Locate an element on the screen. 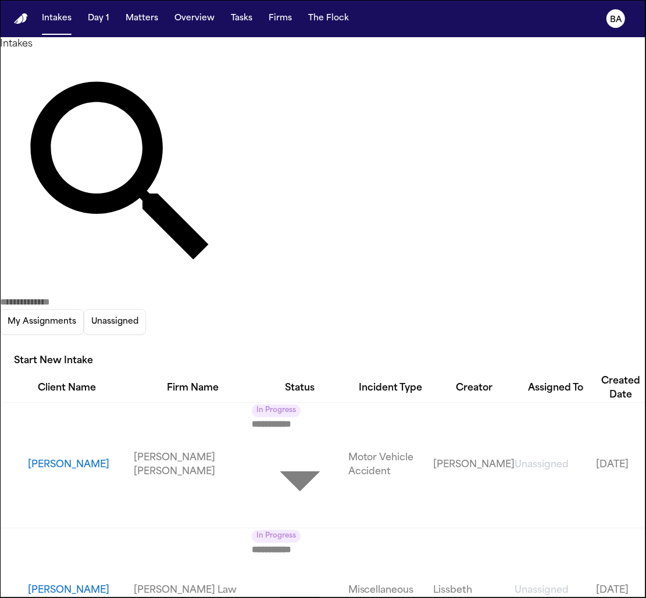 This screenshot has height=598, width=646. button: The Flock is located at coordinates (328, 19).